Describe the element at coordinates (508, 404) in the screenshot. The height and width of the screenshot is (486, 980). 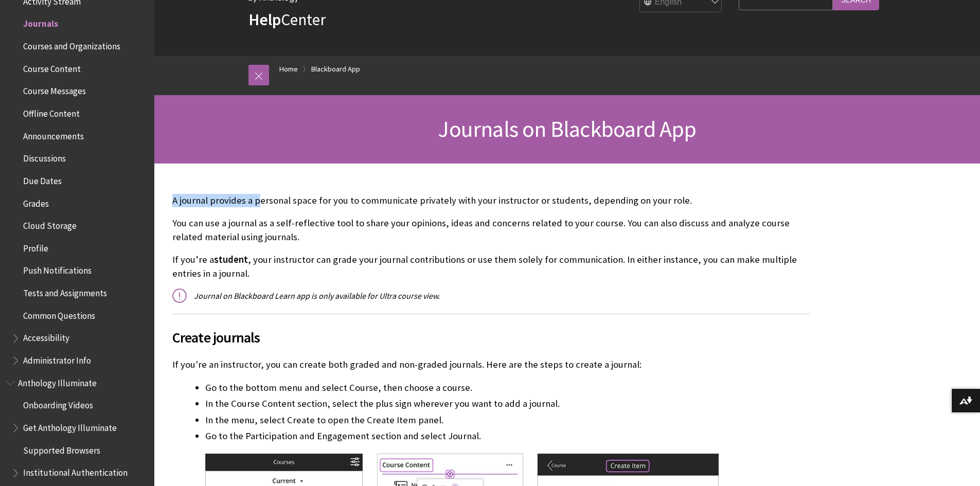
I see `li: In the Course Content section, select the plus sign wherever you want to add a journal.` at that location.